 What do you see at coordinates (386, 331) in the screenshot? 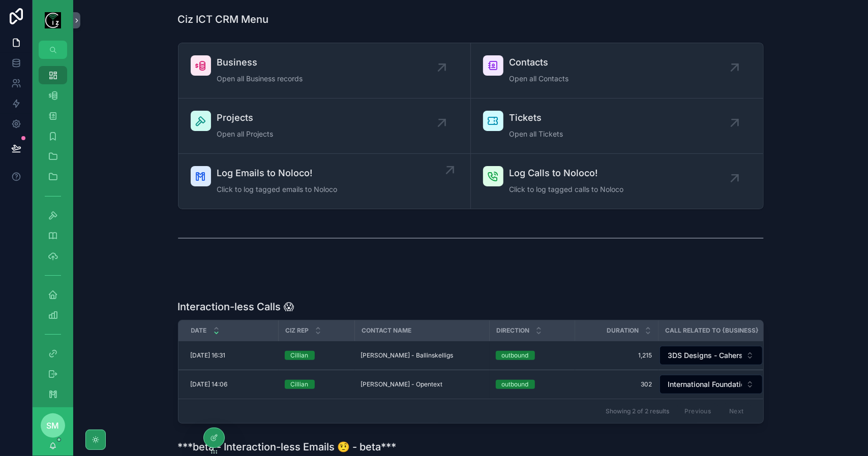
I see `span: Contact Name` at bounding box center [386, 331].